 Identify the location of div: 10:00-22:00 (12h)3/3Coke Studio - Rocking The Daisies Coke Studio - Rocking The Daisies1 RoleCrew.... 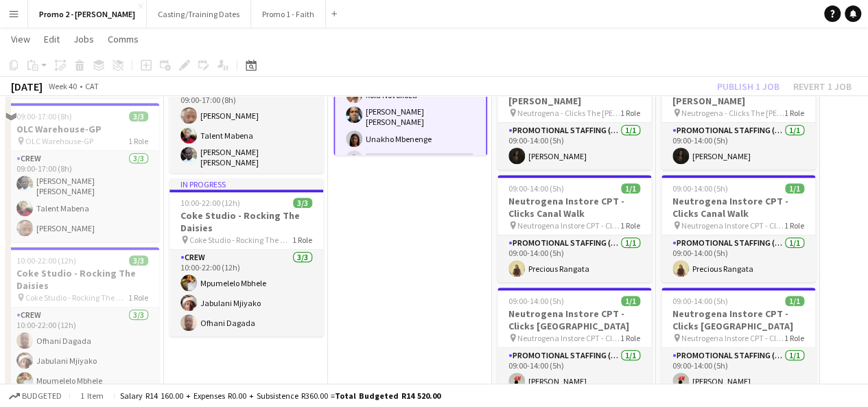
(83, 321).